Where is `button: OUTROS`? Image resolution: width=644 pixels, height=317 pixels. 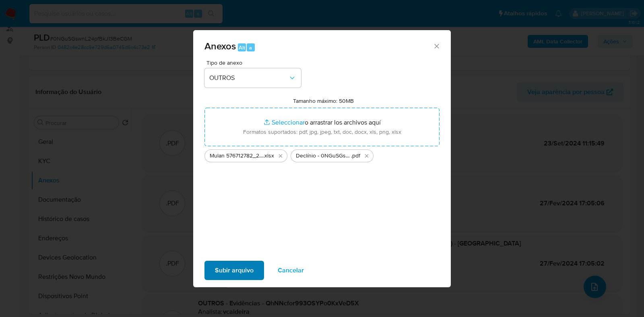 button: OUTROS is located at coordinates (253, 78).